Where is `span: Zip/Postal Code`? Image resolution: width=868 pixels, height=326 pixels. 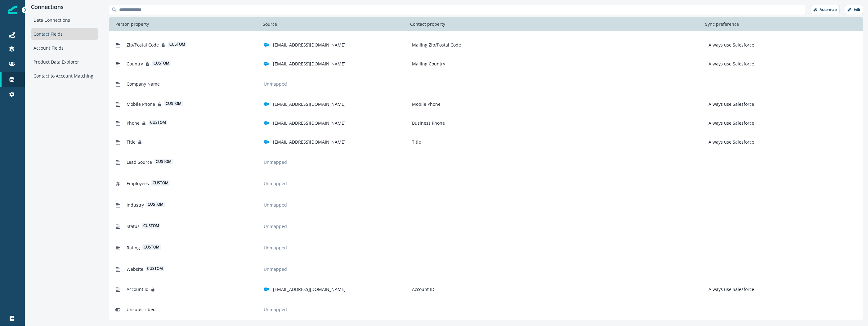 span: Zip/Postal Code is located at coordinates (143, 45).